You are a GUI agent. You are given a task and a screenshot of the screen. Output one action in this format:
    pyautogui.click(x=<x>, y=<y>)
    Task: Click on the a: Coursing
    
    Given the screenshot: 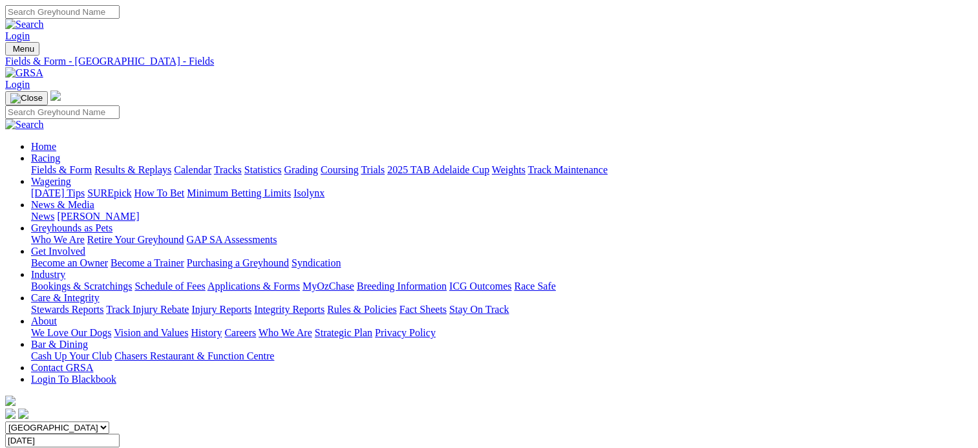 What is the action you would take?
    pyautogui.click(x=340, y=169)
    